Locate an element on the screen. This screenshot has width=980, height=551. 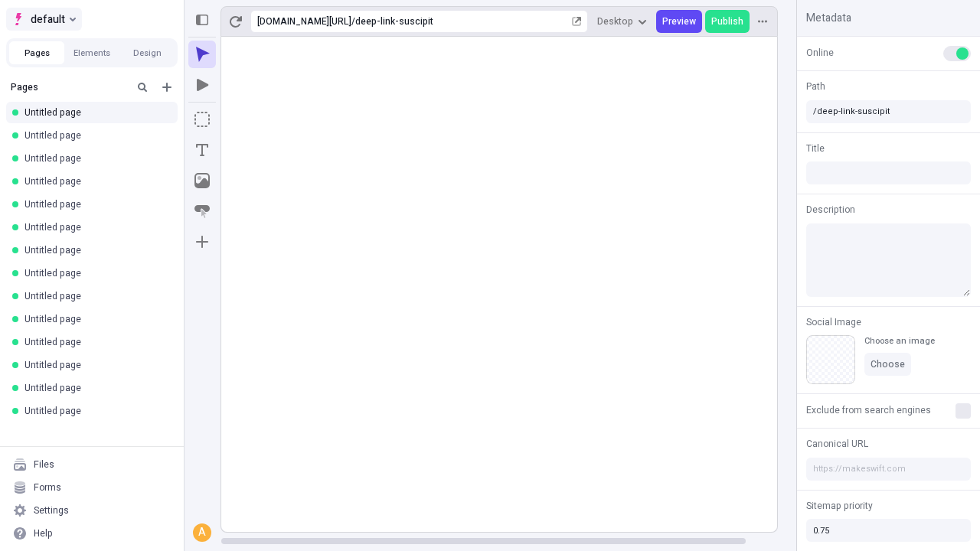
span: Choose is located at coordinates (887, 364).